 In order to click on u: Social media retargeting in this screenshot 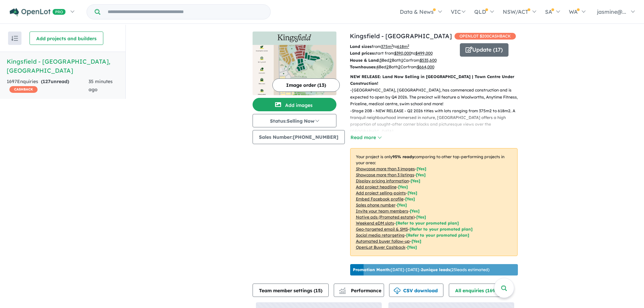, I will do `click(380, 235)`.